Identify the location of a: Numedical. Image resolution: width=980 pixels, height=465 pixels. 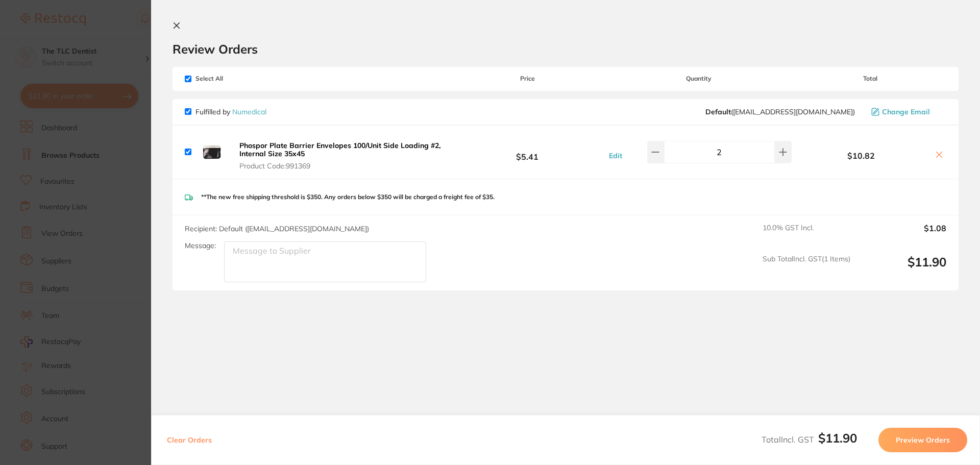
(249, 112).